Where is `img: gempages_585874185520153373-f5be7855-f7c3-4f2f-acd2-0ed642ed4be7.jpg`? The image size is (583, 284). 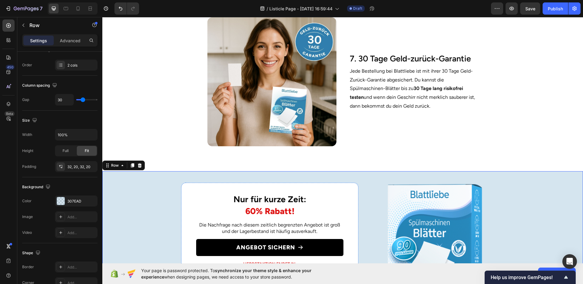
img: gempages_585874185520153373-f5be7855-f7c3-4f2f-acd2-0ed642ed4be7.jpg is located at coordinates (169, 65).